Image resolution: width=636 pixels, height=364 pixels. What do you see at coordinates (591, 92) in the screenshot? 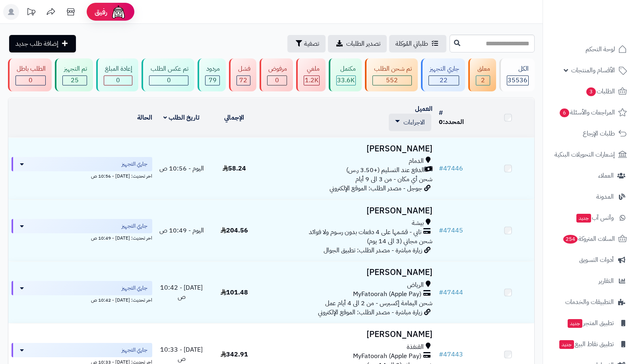
I see `span: 3` at bounding box center [591, 92].